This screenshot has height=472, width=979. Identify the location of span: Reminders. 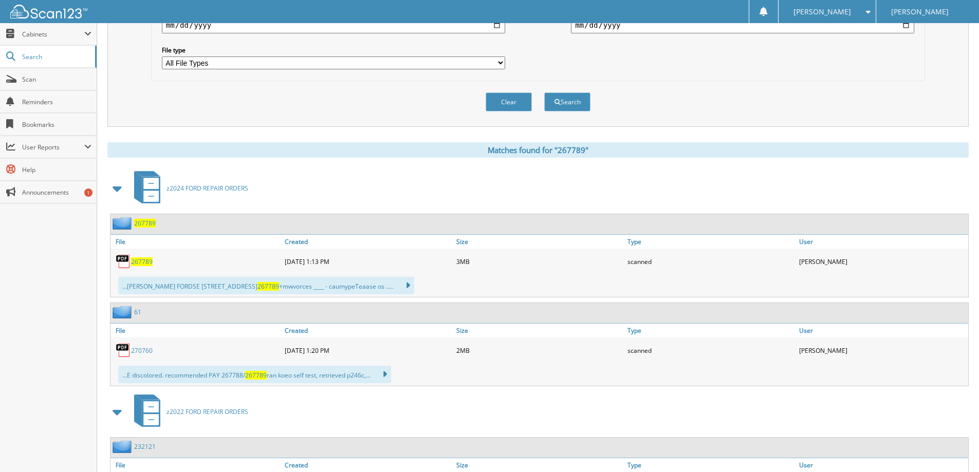
(57, 102).